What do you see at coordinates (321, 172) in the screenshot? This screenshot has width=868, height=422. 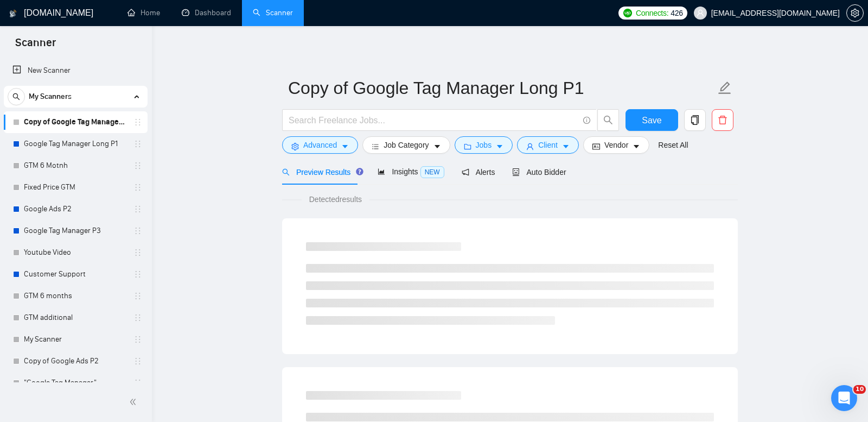 I see `span: Preview Results` at bounding box center [321, 172].